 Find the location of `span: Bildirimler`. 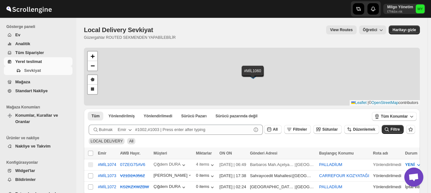

span: Bildirimler is located at coordinates (25, 179).